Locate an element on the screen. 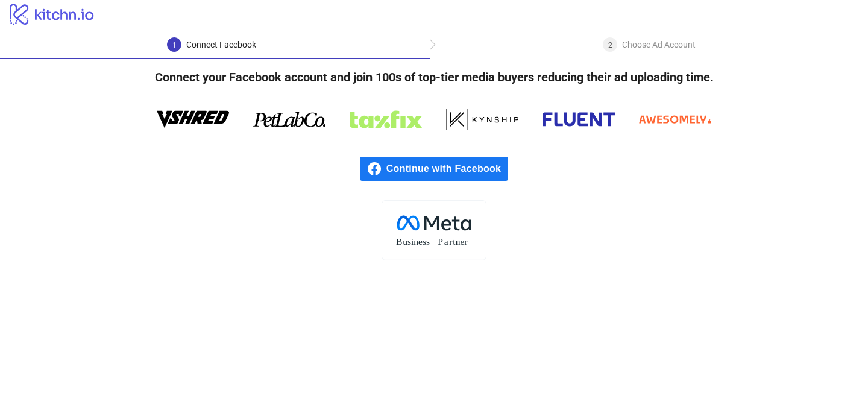 The image size is (868, 410). div: Choose Ad Account is located at coordinates (659, 45).